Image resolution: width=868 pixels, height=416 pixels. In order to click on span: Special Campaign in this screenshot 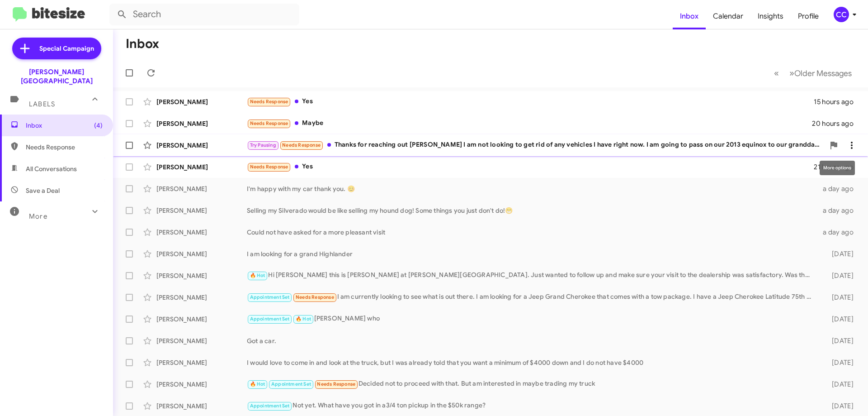, I will do `click(66, 48)`.